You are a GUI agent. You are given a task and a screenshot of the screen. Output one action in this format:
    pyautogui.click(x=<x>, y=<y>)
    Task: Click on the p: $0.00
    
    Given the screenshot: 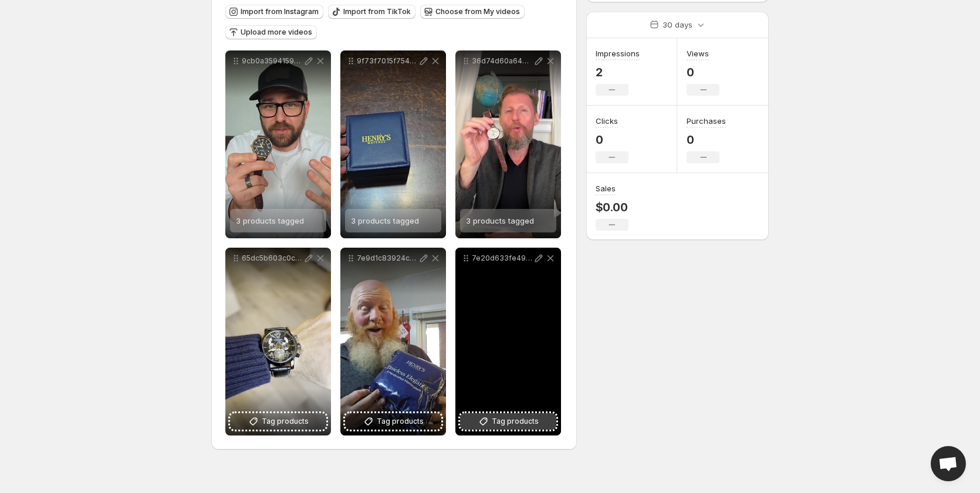 What is the action you would take?
    pyautogui.click(x=612, y=207)
    